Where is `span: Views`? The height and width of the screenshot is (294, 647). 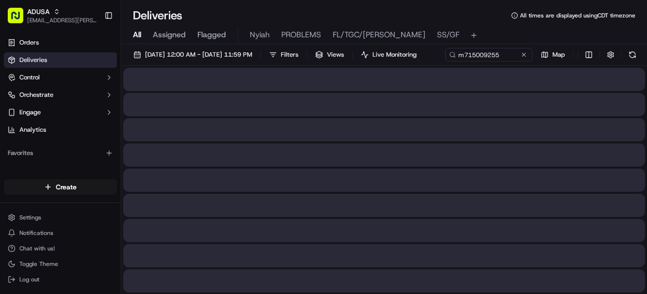 span: Views is located at coordinates (335, 55).